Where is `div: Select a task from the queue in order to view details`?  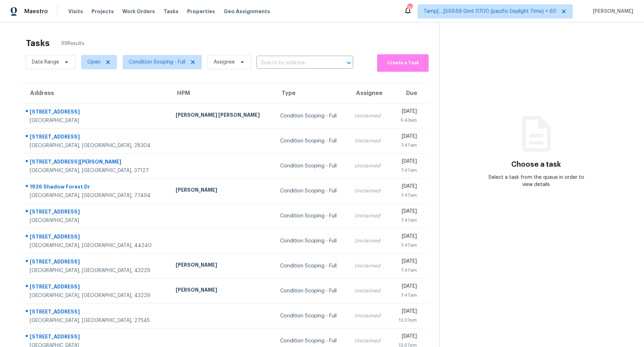
div: Select a task from the queue in order to view details is located at coordinates (536, 181).